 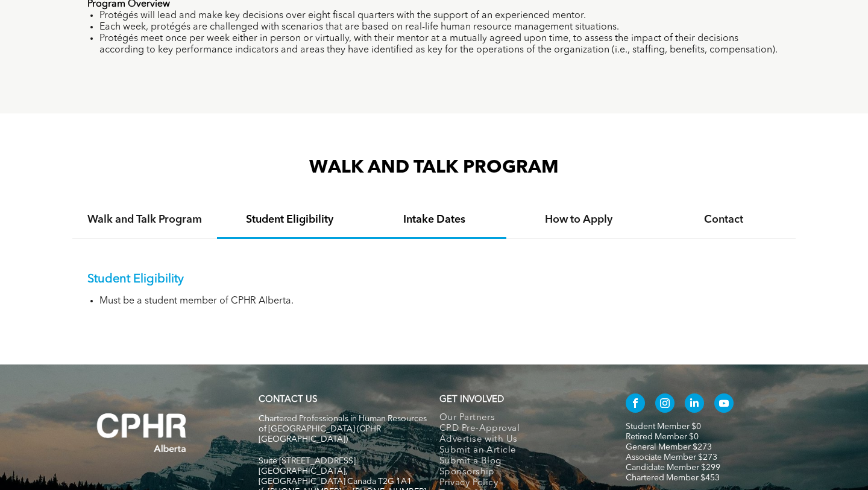 I want to click on strong: CONTACT US, so click(x=288, y=399).